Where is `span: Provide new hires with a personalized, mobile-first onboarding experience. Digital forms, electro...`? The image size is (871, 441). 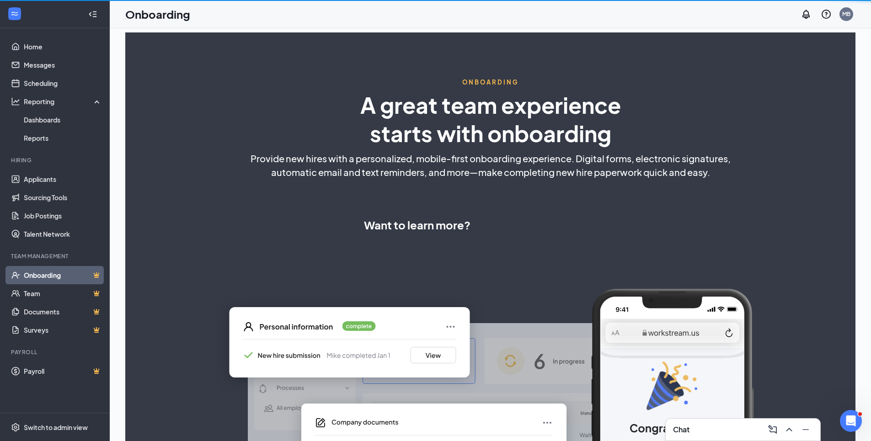 span: Provide new hires with a personalized, mobile-first onboarding experience. Digital forms, electro... is located at coordinates (491, 159).